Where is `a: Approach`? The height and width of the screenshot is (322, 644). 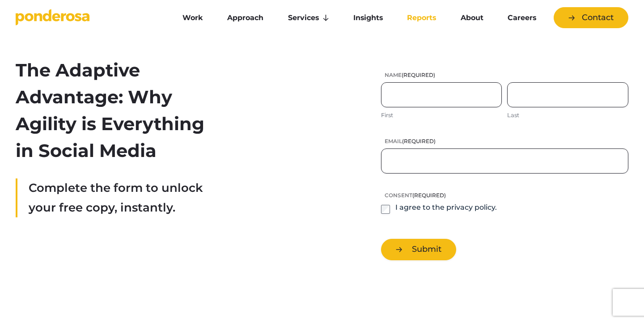 a: Approach is located at coordinates (245, 18).